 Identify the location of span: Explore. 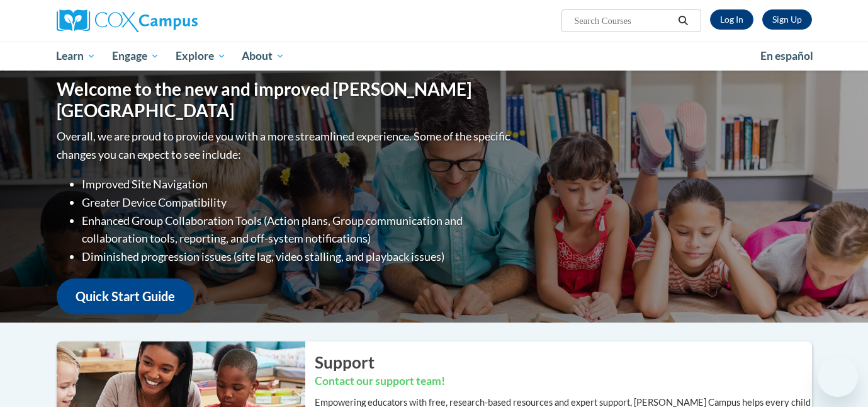
(201, 56).